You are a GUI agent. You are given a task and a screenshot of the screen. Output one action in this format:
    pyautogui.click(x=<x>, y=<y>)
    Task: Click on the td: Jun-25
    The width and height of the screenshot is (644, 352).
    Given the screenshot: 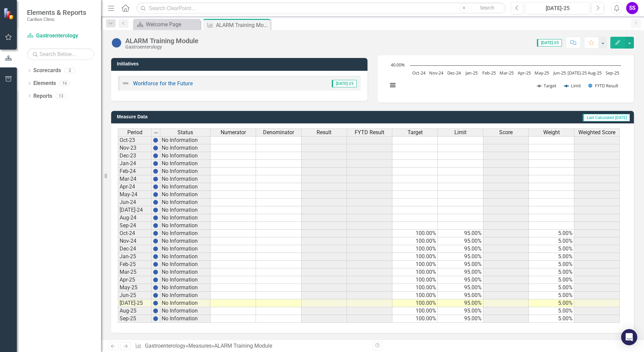 What is the action you would take?
    pyautogui.click(x=135, y=295)
    